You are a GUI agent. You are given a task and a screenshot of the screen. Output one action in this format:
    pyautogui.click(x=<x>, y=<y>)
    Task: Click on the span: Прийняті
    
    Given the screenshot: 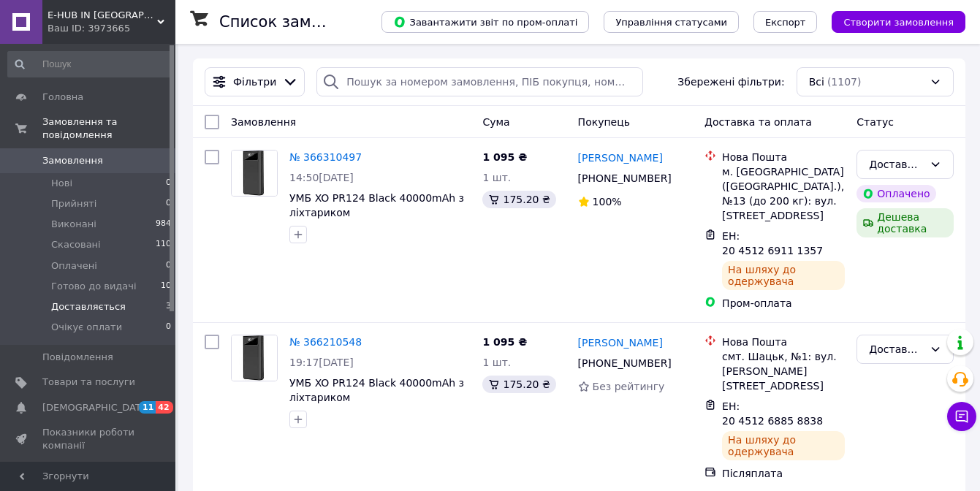 What is the action you would take?
    pyautogui.click(x=74, y=204)
    